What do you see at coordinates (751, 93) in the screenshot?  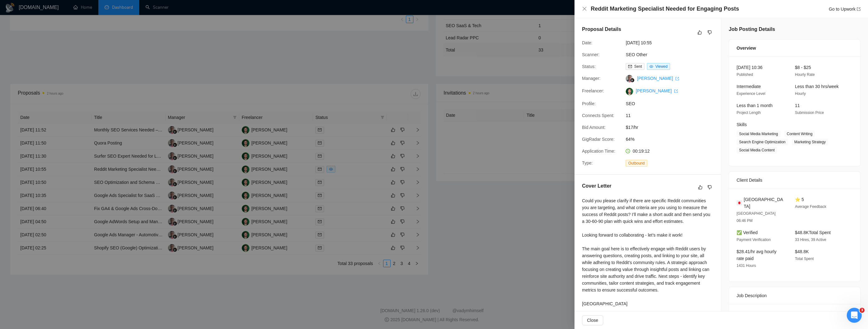 I see `span: Experience Level` at bounding box center [751, 93].